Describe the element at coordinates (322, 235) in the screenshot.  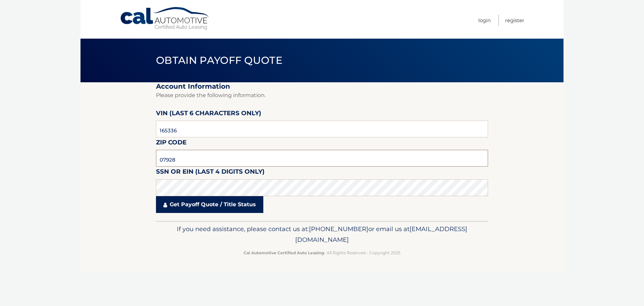
I see `p: If you need assistance, please contact us at: or email us at` at that location.